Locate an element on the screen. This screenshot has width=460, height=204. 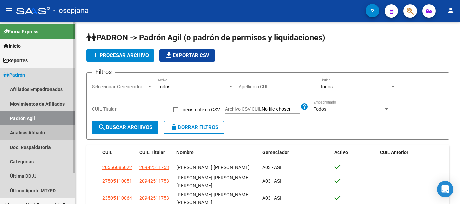
span: Borrar Filtros is located at coordinates (194, 128).